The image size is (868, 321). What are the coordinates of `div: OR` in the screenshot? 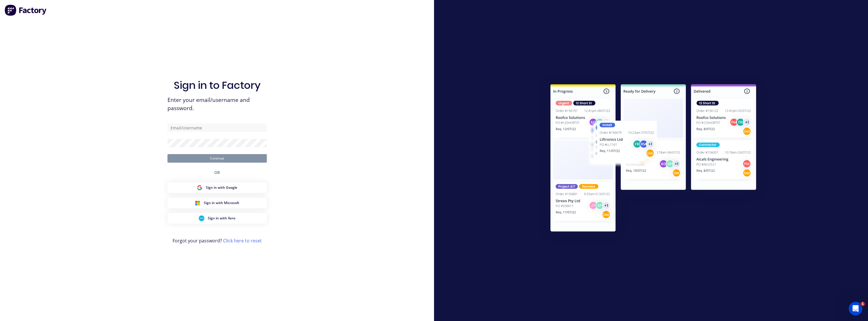 It's located at (217, 172).